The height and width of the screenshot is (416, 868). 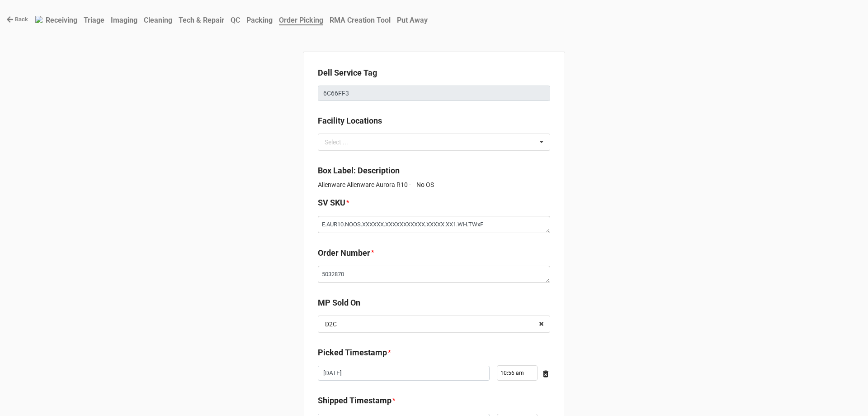 What do you see at coordinates (347, 73) in the screenshot?
I see `label: Dell Service Tag` at bounding box center [347, 73].